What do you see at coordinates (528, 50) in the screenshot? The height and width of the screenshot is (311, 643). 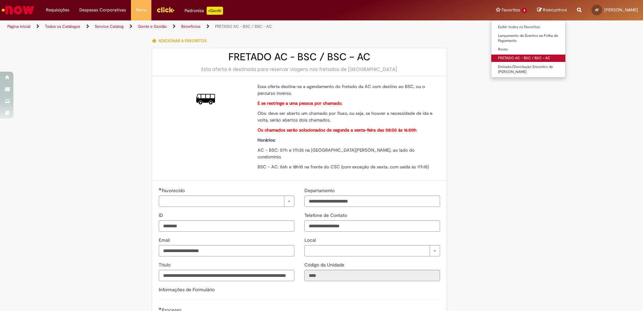 I see `a: Ponto` at bounding box center [528, 50].